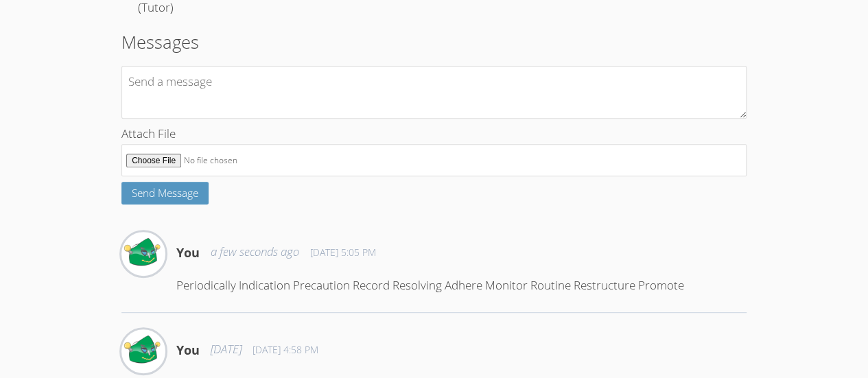  I want to click on h2: Messages, so click(434, 42).